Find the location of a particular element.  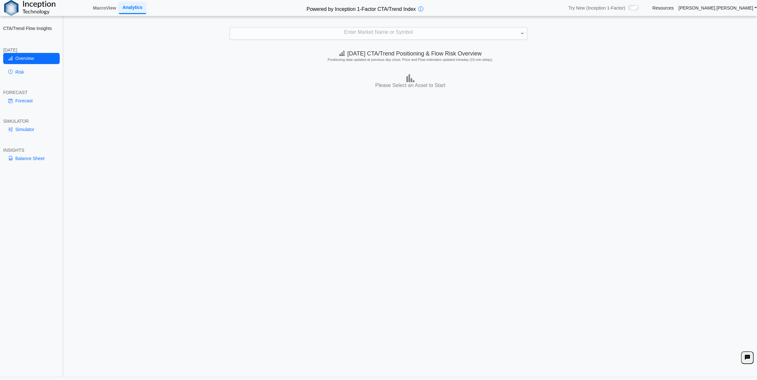

a: Simulator is located at coordinates (31, 130).